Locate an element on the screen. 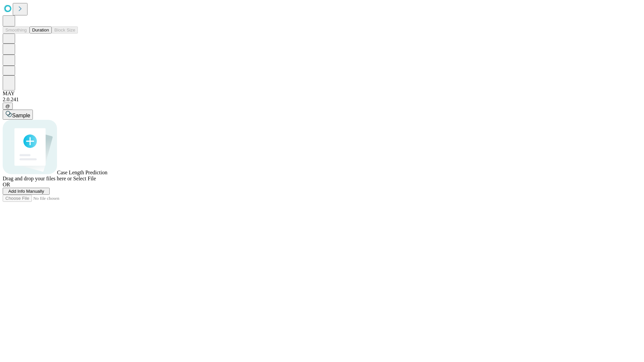 The image size is (644, 362). span: Add Info Manually is located at coordinates (26, 191).